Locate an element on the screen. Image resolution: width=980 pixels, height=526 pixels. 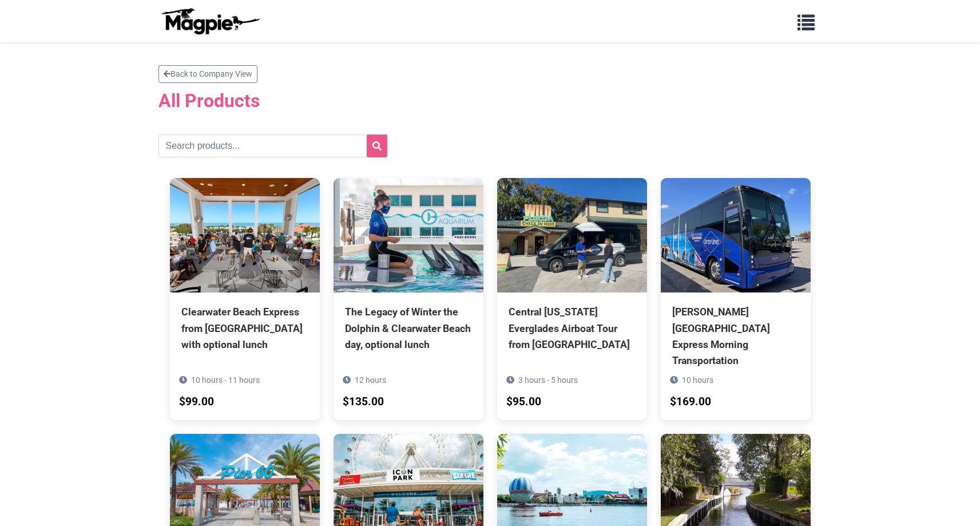
div: $135.00 is located at coordinates (363, 402).